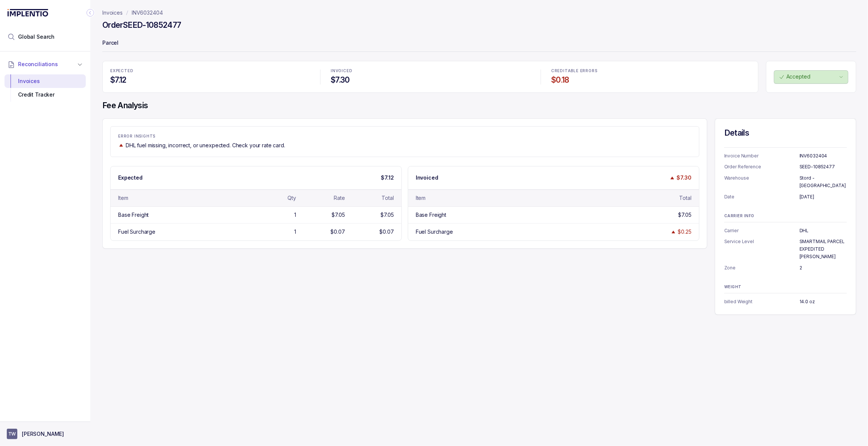 This screenshot has height=446, width=868. What do you see at coordinates (651, 80) in the screenshot?
I see `h4: $0.18` at bounding box center [651, 80].